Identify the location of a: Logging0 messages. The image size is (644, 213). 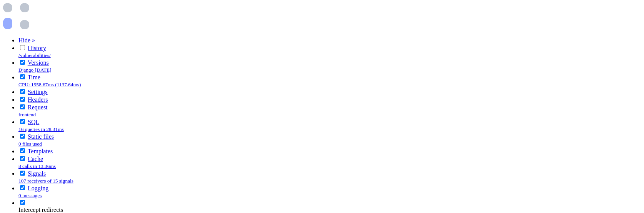
(33, 192).